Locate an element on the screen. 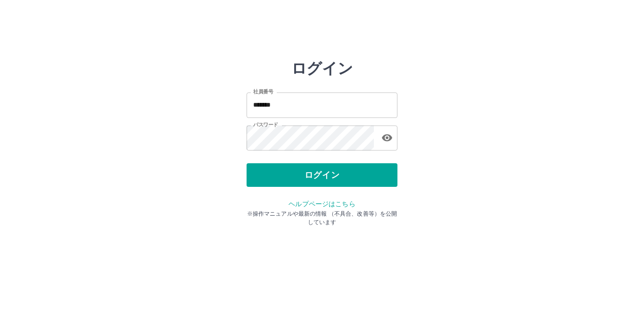  h2: ログイン is located at coordinates (322, 68).